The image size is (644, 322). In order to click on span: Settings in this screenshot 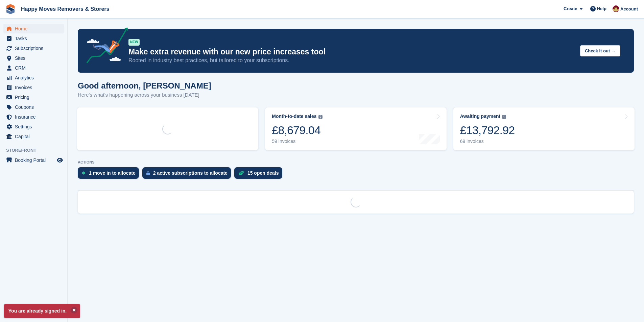, I will do `click(35, 126)`.